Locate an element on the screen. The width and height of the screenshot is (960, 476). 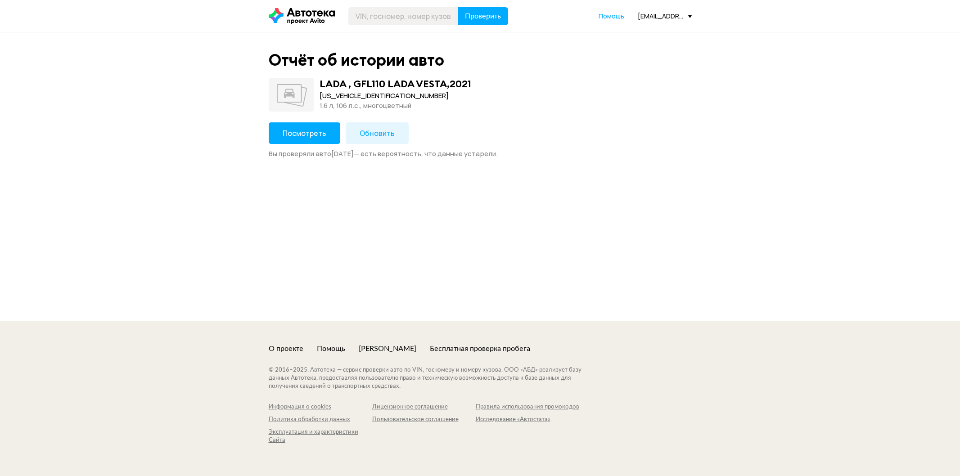
a: Правила использования промокодов is located at coordinates (527, 407).